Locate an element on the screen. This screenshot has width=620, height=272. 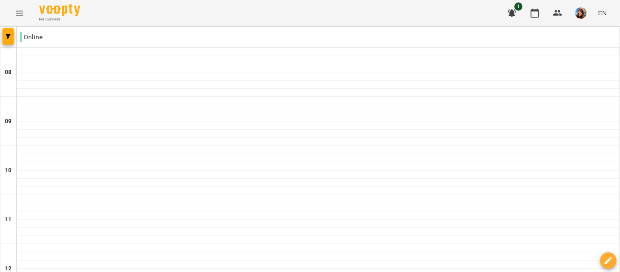
h6: 08 is located at coordinates (8, 72).